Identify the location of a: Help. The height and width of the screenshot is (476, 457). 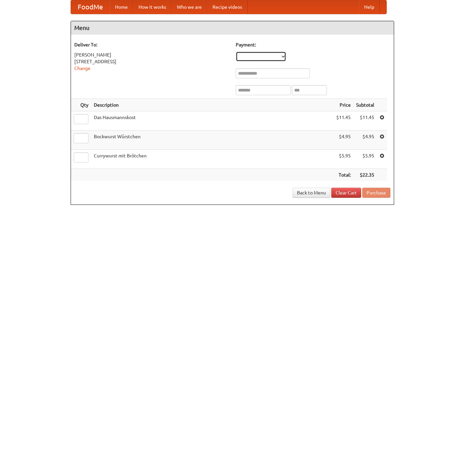
(370, 7).